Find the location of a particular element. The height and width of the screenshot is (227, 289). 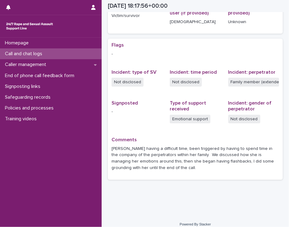

span: Flags is located at coordinates (118, 45).